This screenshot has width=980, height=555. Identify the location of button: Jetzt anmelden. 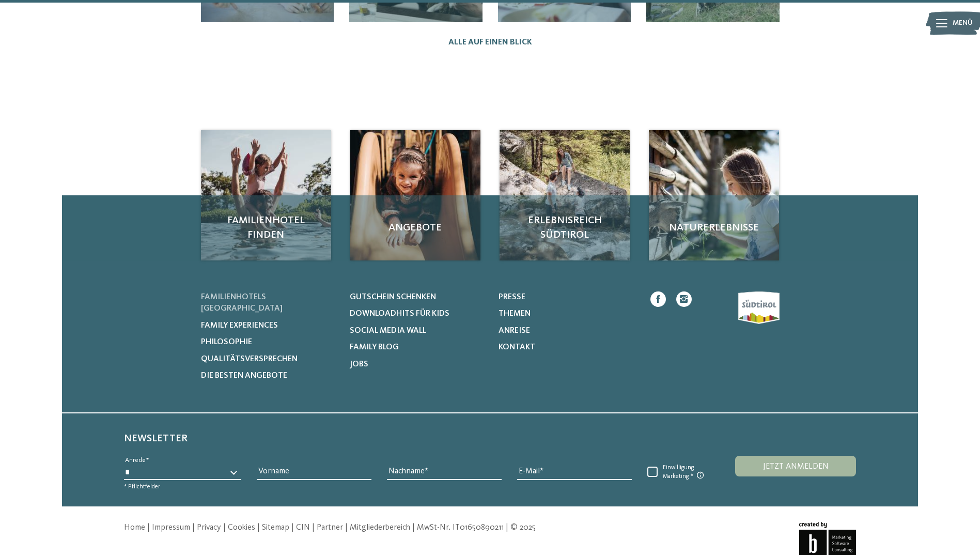
(796, 466).